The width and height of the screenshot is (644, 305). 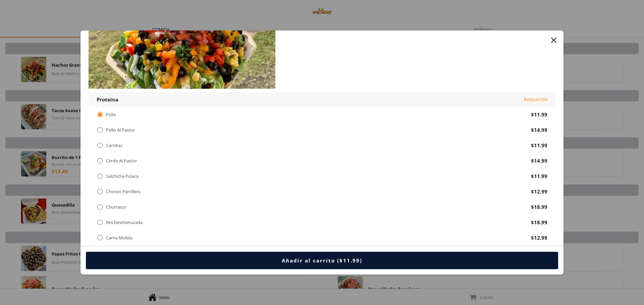 What do you see at coordinates (123, 192) in the screenshot?
I see `div: Chorizo Parrillero` at bounding box center [123, 192].